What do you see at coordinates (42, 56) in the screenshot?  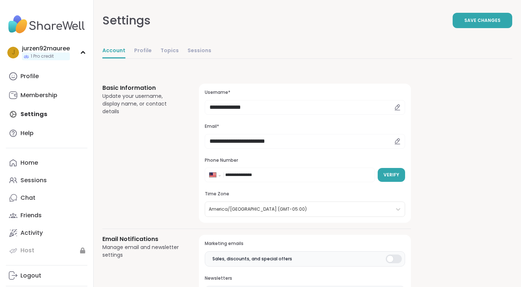 I see `span: 1 Pro credit` at bounding box center [42, 56].